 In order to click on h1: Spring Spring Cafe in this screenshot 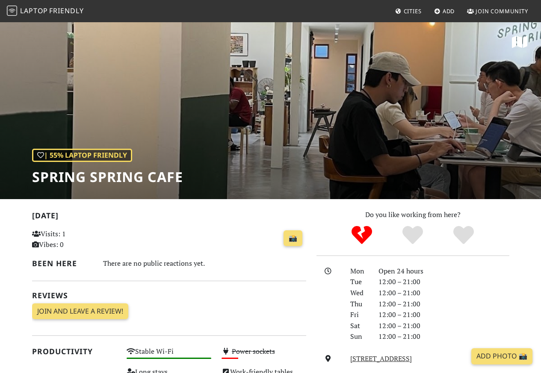, I will do `click(107, 177)`.